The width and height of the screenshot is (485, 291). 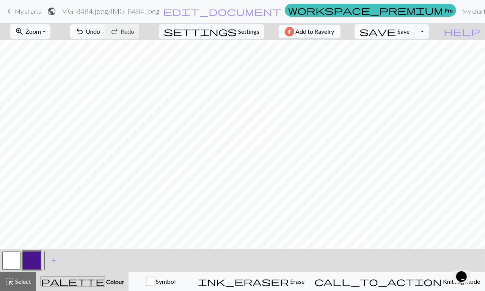 I want to click on button: Erase, so click(x=251, y=282).